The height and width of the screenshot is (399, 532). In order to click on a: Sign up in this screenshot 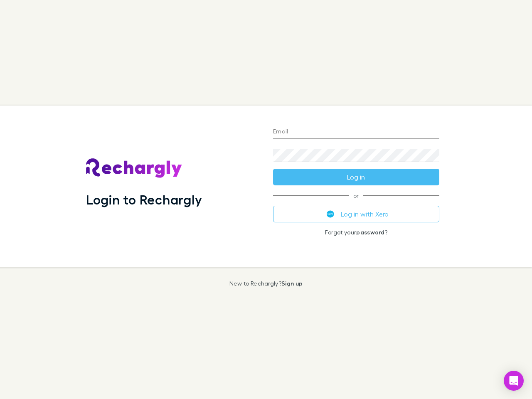, I will do `click(292, 283)`.